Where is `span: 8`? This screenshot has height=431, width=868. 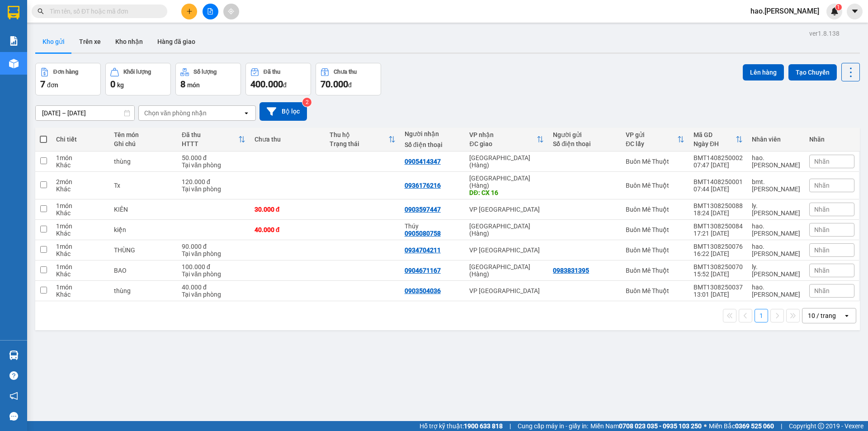
span: 8 is located at coordinates (183, 84).